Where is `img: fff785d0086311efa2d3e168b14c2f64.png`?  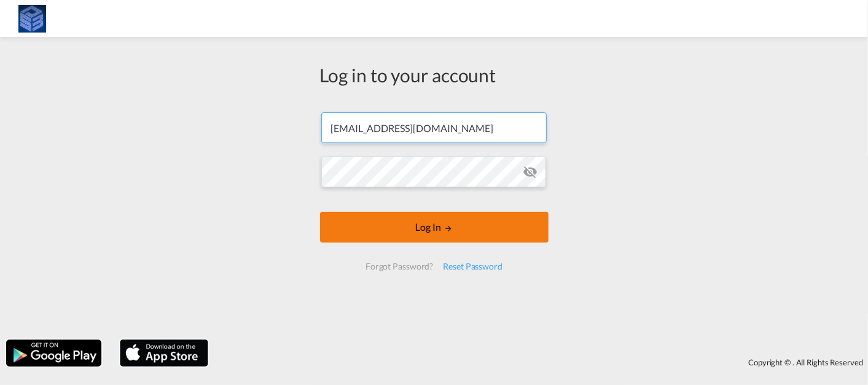 img: fff785d0086311efa2d3e168b14c2f64.png is located at coordinates (32, 18).